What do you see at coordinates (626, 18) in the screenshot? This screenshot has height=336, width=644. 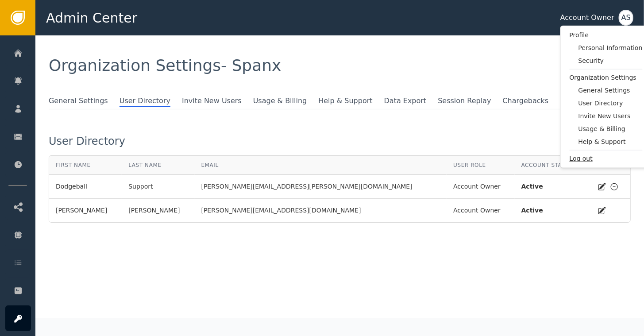 I see `div: AS` at bounding box center [626, 18].